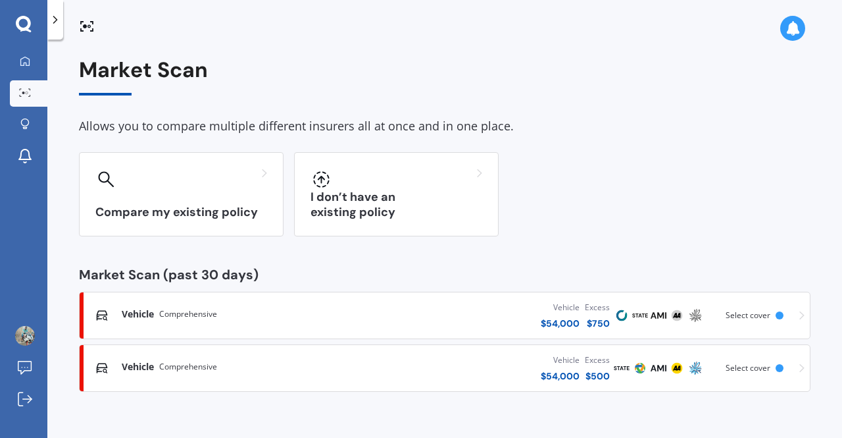  I want to click on img: Cove, so click(622, 315).